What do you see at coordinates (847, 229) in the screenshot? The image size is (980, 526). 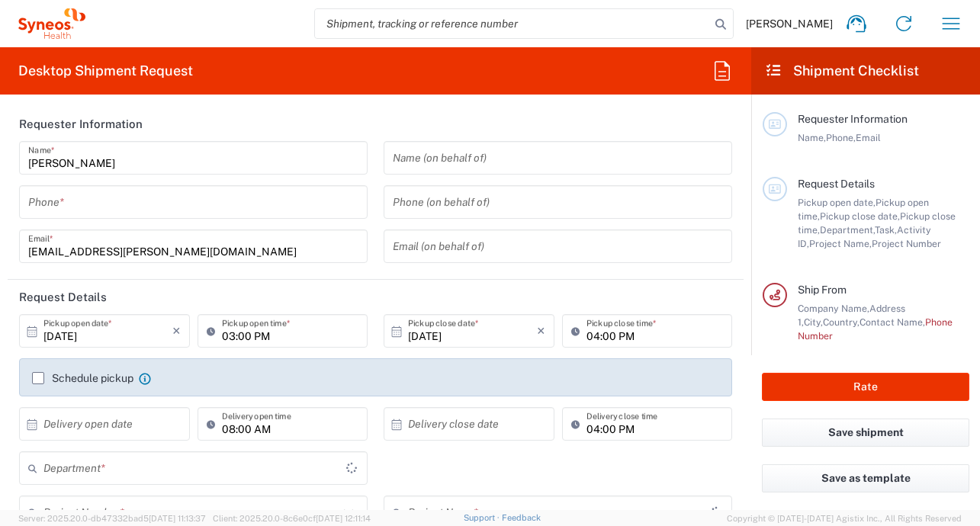 I see `span: Department,` at bounding box center [847, 229].